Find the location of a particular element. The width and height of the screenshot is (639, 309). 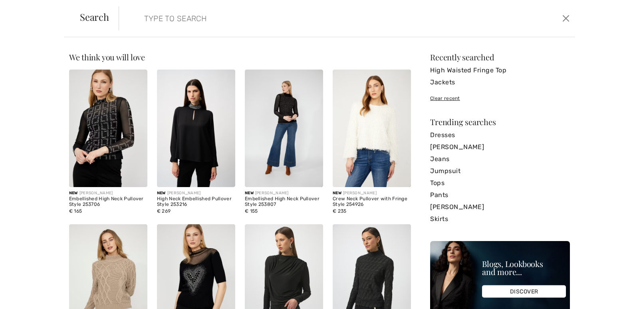

div: DISCOVER is located at coordinates (524, 291).